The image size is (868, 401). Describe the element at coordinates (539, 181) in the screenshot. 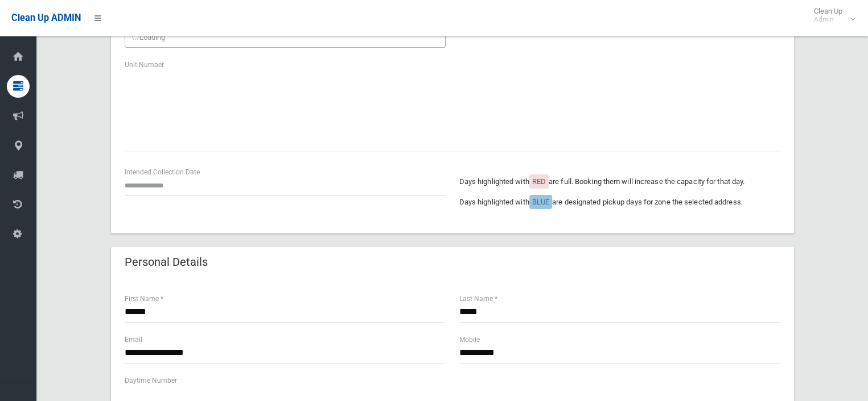

I see `span: RED` at that location.